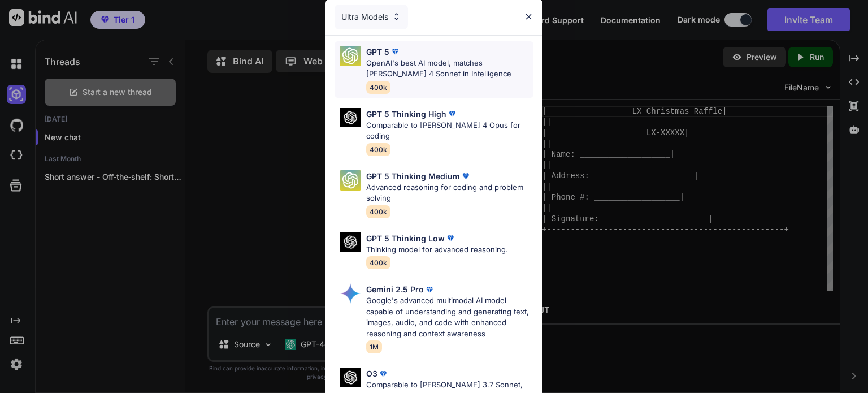 The image size is (868, 393). Describe the element at coordinates (372, 373) in the screenshot. I see `p: O3` at that location.